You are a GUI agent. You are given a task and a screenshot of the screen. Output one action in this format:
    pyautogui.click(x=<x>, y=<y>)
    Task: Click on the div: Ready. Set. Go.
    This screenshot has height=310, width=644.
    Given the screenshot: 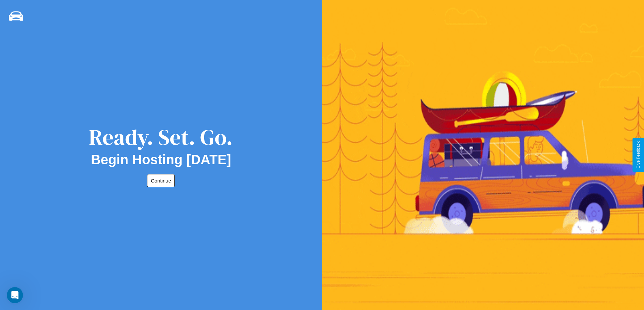 What is the action you would take?
    pyautogui.click(x=161, y=137)
    